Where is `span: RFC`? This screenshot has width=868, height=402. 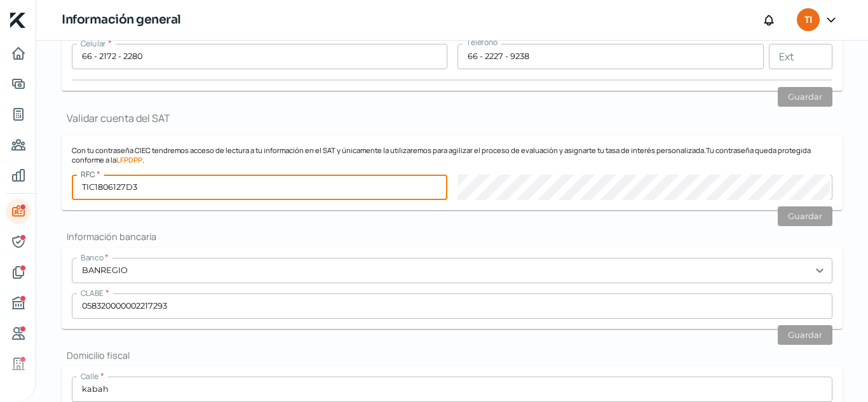 span: RFC is located at coordinates (88, 174).